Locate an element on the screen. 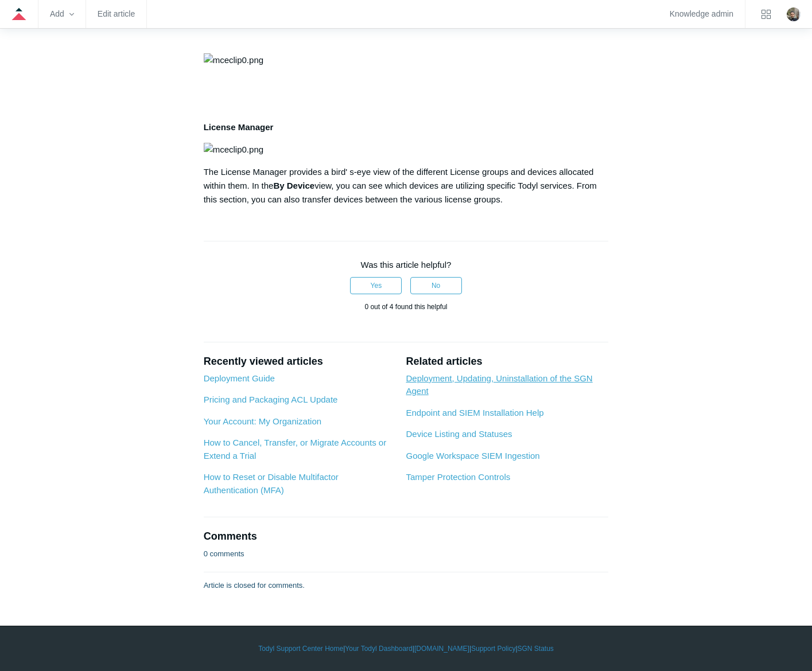 The height and width of the screenshot is (671, 812). span: Was this article helpful? is located at coordinates (406, 264).